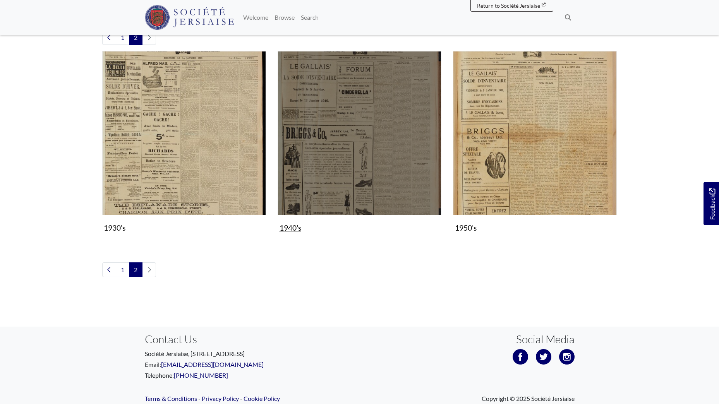 This screenshot has height=404, width=719. What do you see at coordinates (171, 398) in the screenshot?
I see `a: Terms & Conditions` at bounding box center [171, 398].